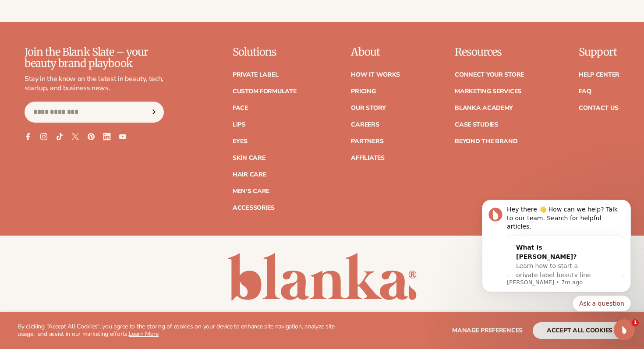 Image resolution: width=644 pixels, height=349 pixels. What do you see at coordinates (489, 52) in the screenshot?
I see `p: Resources` at bounding box center [489, 52].